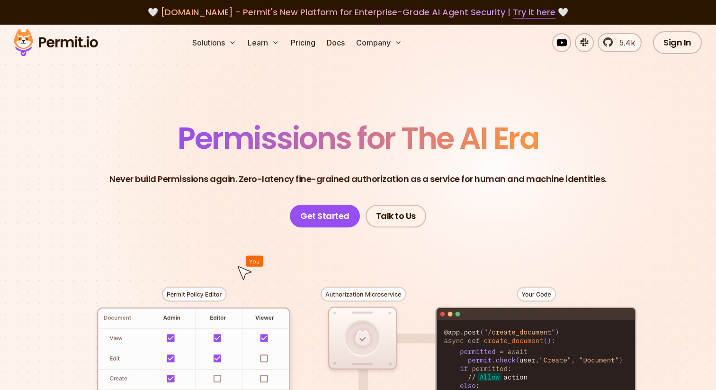  Describe the element at coordinates (325, 216) in the screenshot. I see `a: Get Started` at that location.